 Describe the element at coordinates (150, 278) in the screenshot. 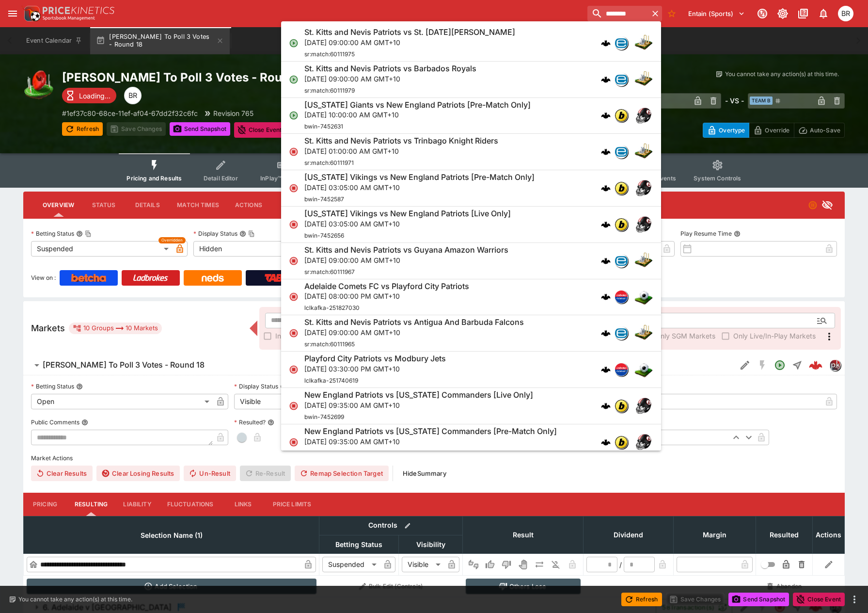

I see `img: Ladbrokes` at that location.